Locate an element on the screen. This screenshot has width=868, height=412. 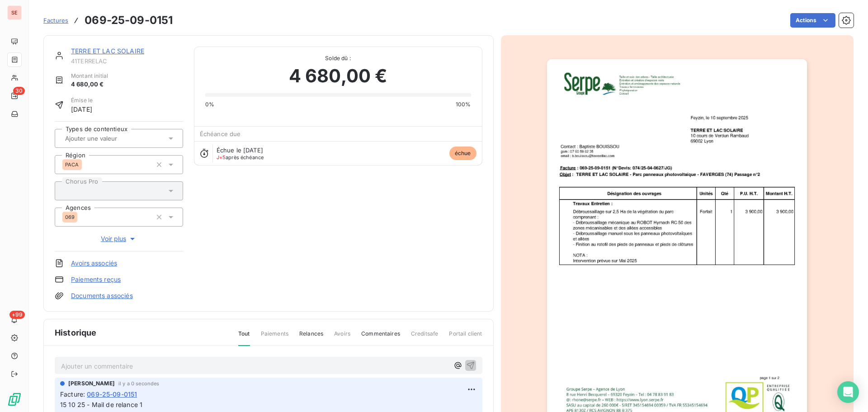
div: SE is located at coordinates (15, 13).